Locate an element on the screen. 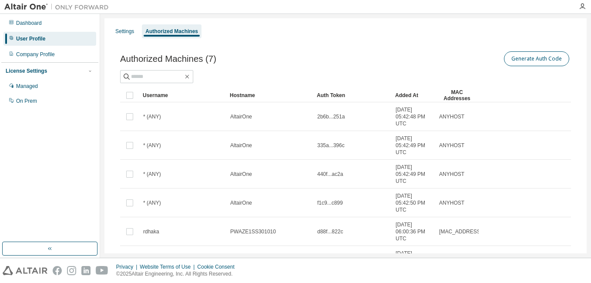 The width and height of the screenshot is (591, 283). img: linkedin.svg is located at coordinates (86, 270).